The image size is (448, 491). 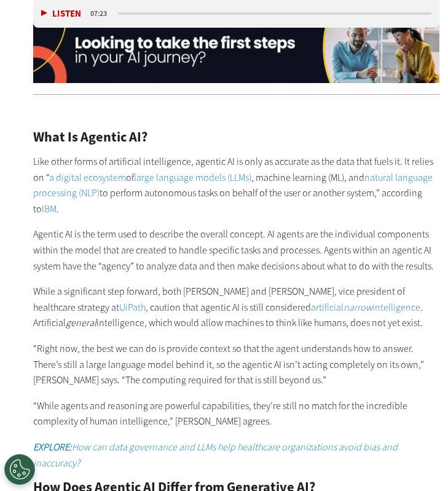 I want to click on img: xs-AI-q225-animated-desktop, so click(x=236, y=48).